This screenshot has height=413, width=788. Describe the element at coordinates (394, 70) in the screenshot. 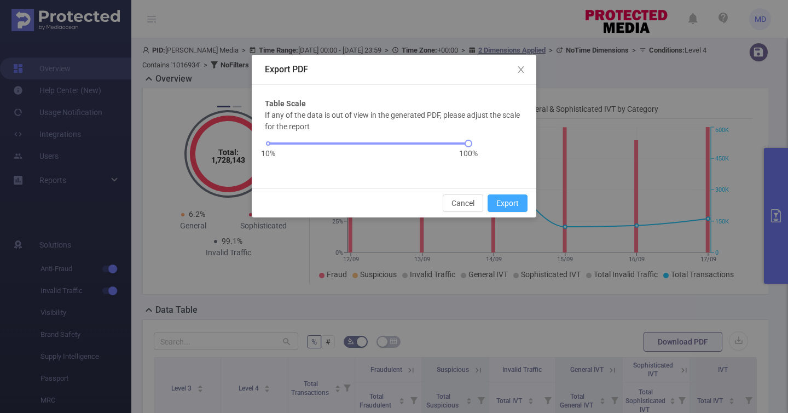

I see `div: Export PDF` at that location.